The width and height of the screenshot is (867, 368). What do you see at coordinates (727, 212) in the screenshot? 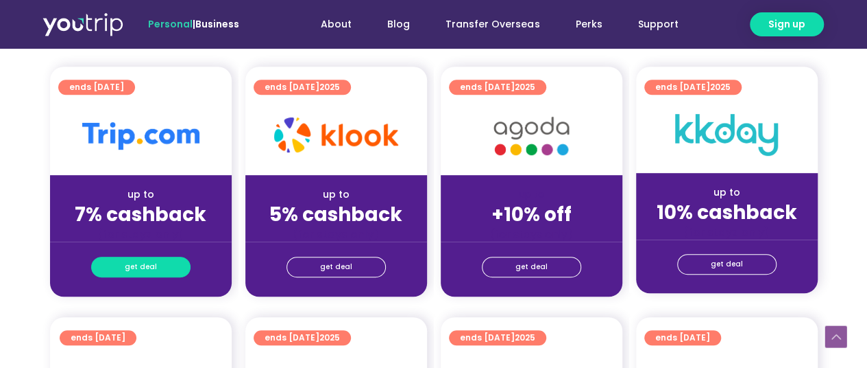
I see `strong: 10% cashback` at bounding box center [727, 212].